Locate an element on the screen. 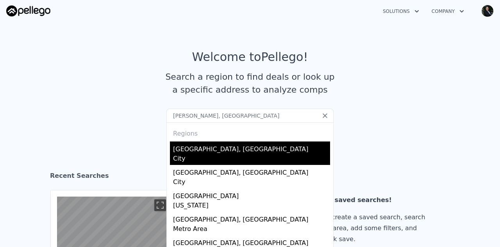 This screenshot has height=247, width=500. img: avatar is located at coordinates (487, 11).